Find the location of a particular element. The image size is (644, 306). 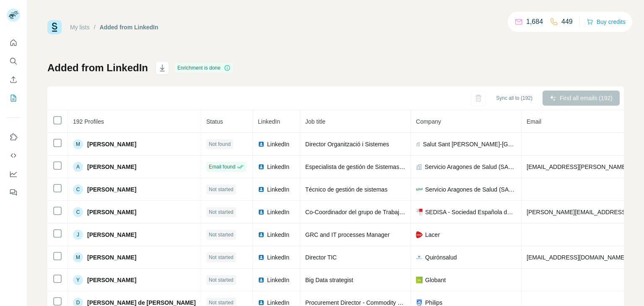

span: Director TIC is located at coordinates (321, 258).